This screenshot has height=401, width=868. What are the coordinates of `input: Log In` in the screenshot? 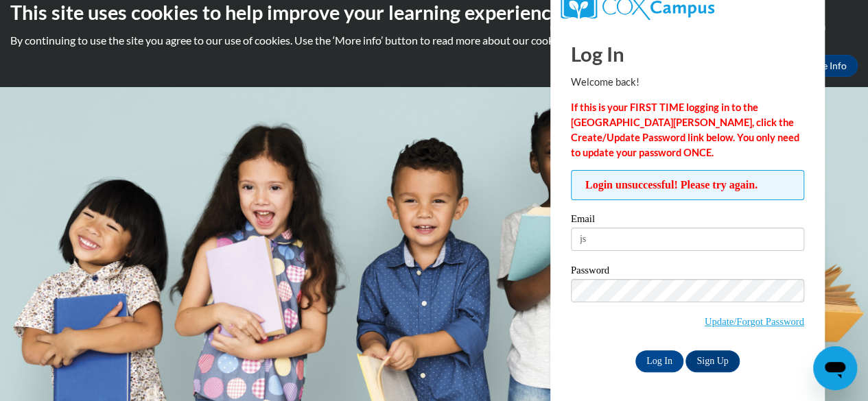 It's located at (660, 361).